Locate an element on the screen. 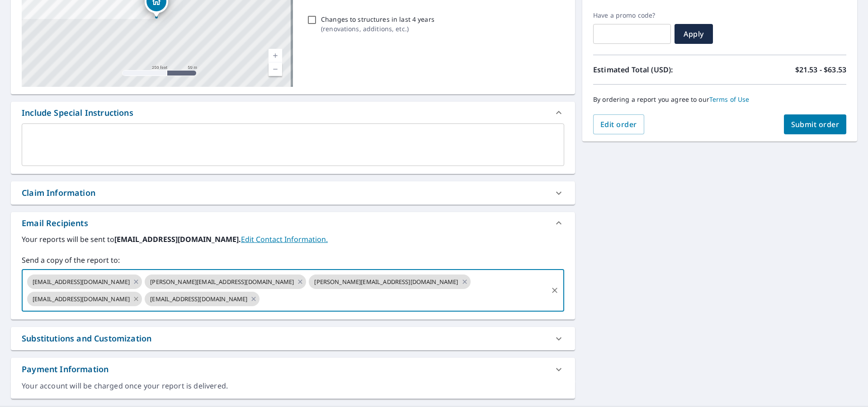 The height and width of the screenshot is (412, 868). button: Apply is located at coordinates (694, 34).